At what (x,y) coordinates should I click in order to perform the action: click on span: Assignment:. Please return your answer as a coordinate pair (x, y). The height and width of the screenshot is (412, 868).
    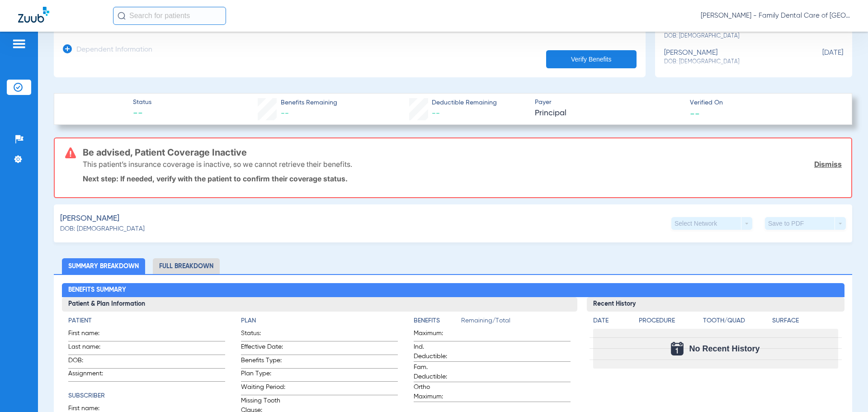
    Looking at the image, I should click on (90, 375).